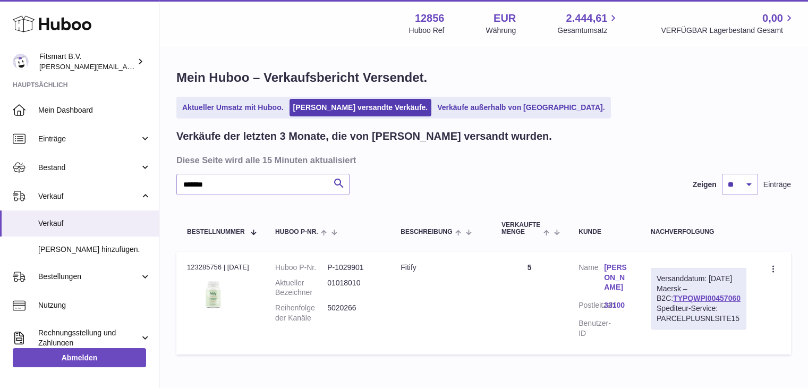 The height and width of the screenshot is (388, 808). I want to click on a: 33100, so click(617, 305).